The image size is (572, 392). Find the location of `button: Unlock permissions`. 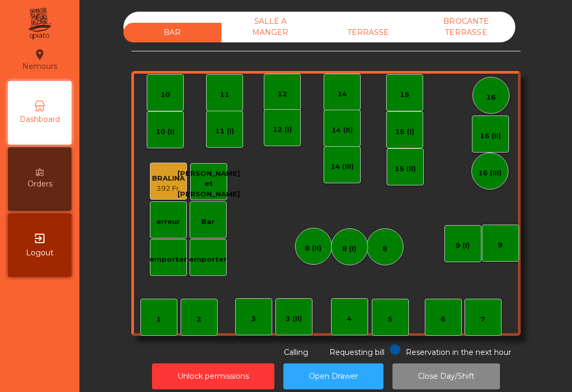

button: Unlock permissions is located at coordinates (213, 376).